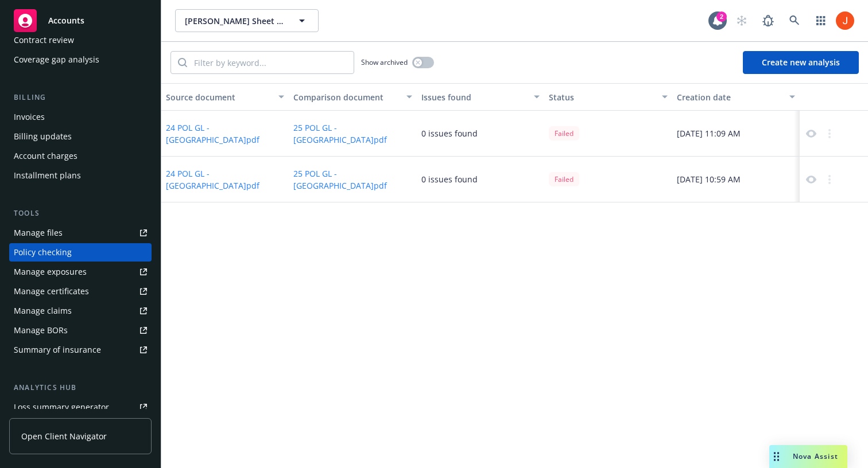 This screenshot has height=468, width=868. Describe the element at coordinates (270, 63) in the screenshot. I see `input: Filter by keyword...` at that location.